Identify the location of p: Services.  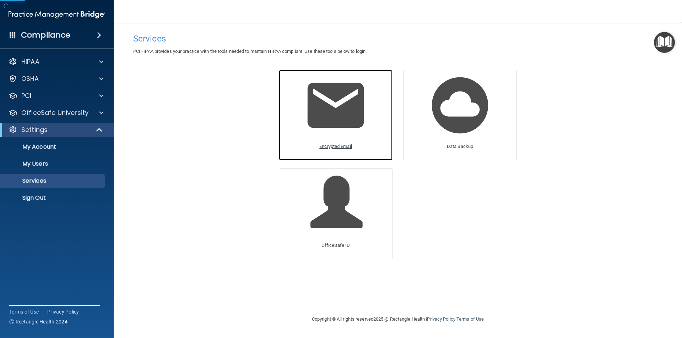
(53, 181).